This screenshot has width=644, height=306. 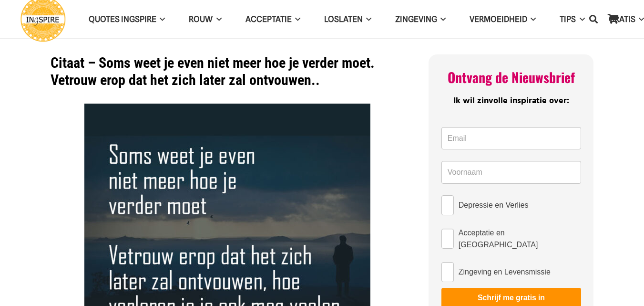 I want to click on a: VERMOEIDHEIDVERMOEIDHEID Menu, so click(x=502, y=19).